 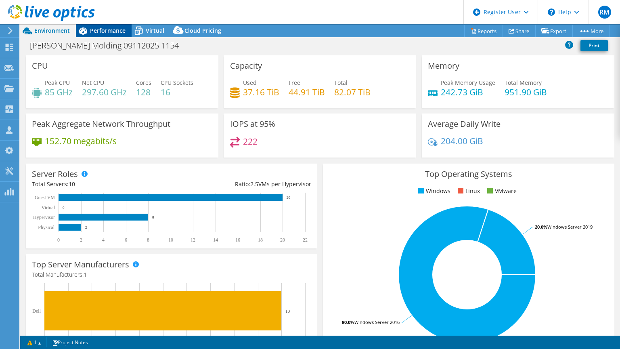 I want to click on text: 6, so click(x=126, y=240).